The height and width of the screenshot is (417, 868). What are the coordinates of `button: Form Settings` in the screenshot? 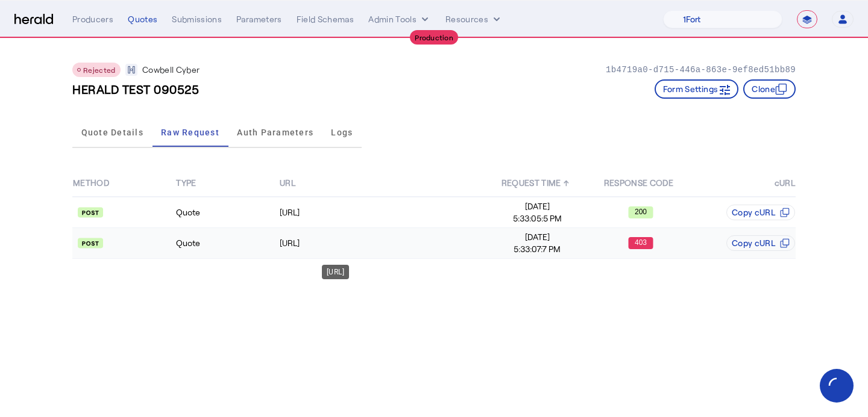 It's located at (697, 89).